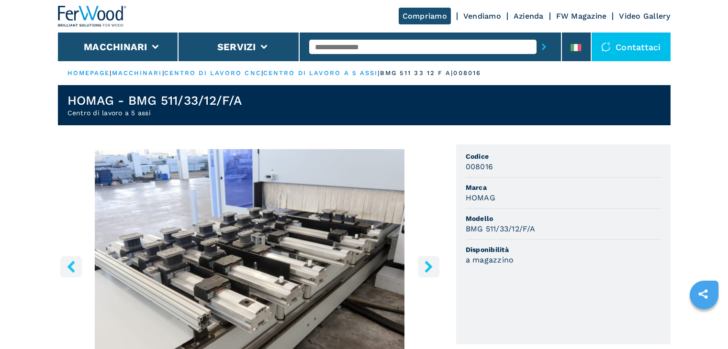 The height and width of the screenshot is (349, 728). Describe the element at coordinates (155, 100) in the screenshot. I see `h1: HOMAG - BMG 511/33/12/F/A` at that location.